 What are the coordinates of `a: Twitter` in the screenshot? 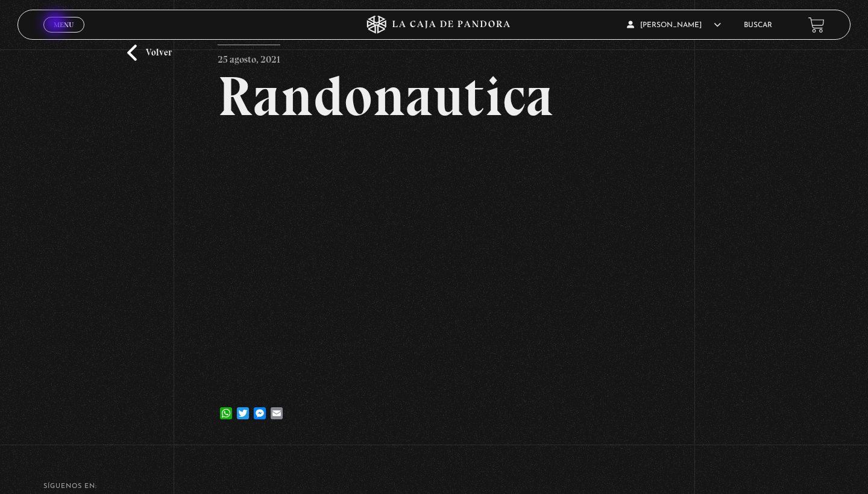 It's located at (243, 408).